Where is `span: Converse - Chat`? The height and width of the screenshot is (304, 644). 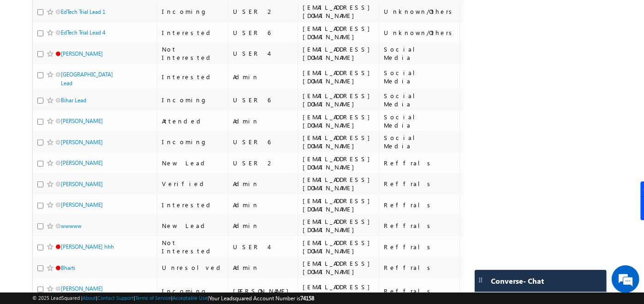 span: Converse - Chat is located at coordinates (517, 281).